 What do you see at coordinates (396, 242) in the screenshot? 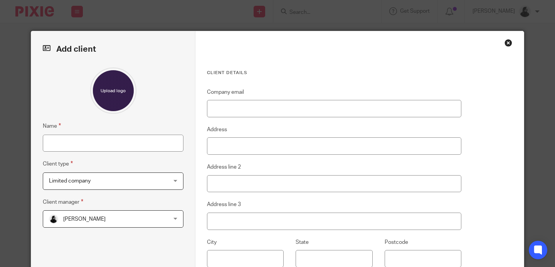
I see `label: Postcode` at bounding box center [396, 242].